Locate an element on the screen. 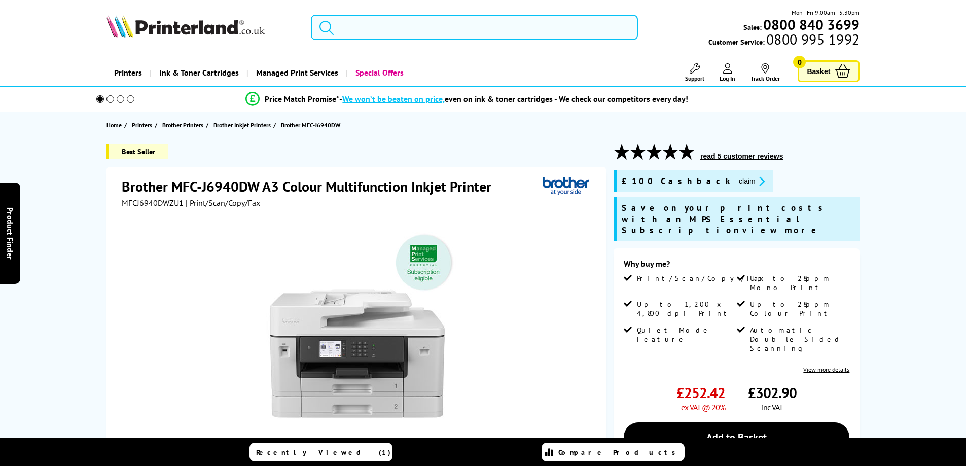 This screenshot has width=966, height=466. u: view more is located at coordinates (781, 230).